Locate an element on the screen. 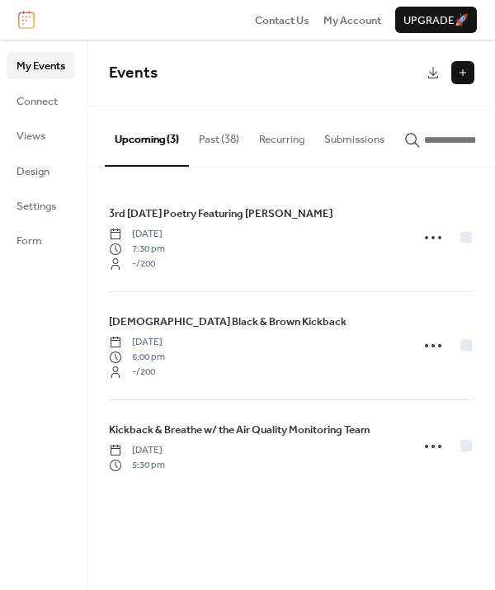 The height and width of the screenshot is (590, 495). button: Recurring is located at coordinates (282, 135).